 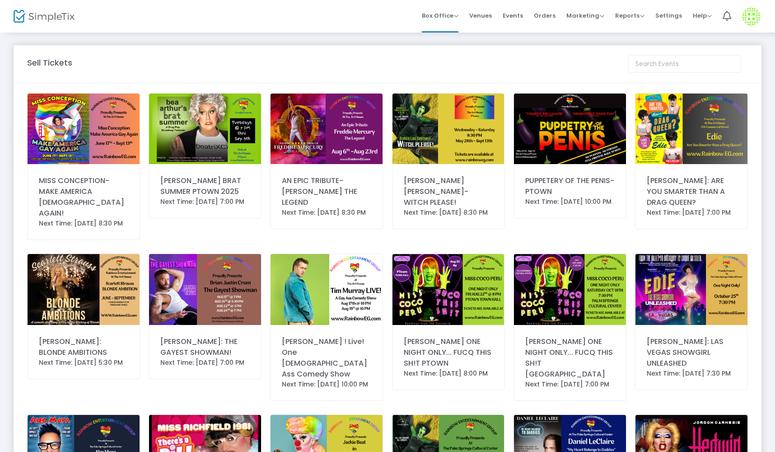 I want to click on img: 638860563833010596TimMurraysimpletix.png, so click(x=327, y=289).